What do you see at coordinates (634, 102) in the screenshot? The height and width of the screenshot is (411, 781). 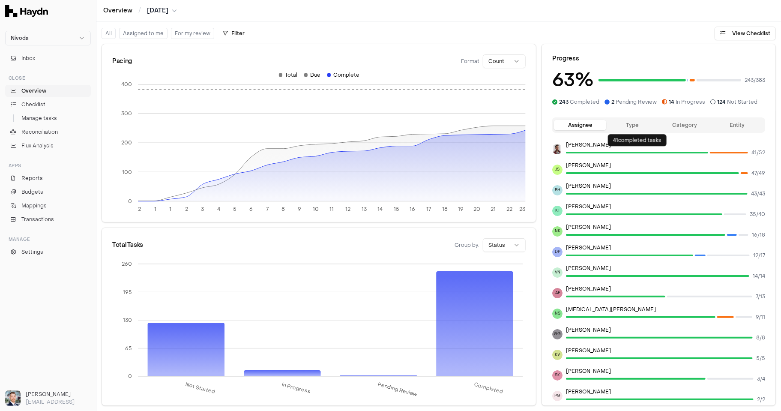 I see `span: Pending Review` at bounding box center [634, 102].